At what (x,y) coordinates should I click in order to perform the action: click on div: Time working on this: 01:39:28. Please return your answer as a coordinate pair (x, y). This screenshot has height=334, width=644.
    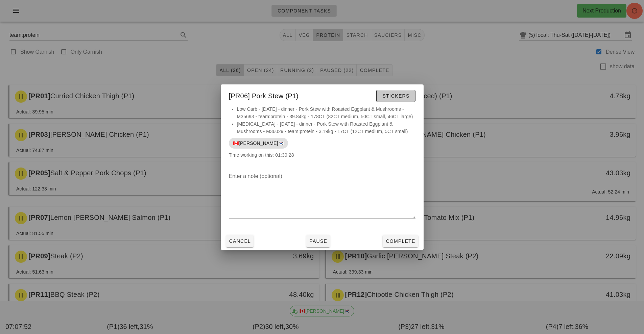
    Looking at the image, I should click on (322, 136).